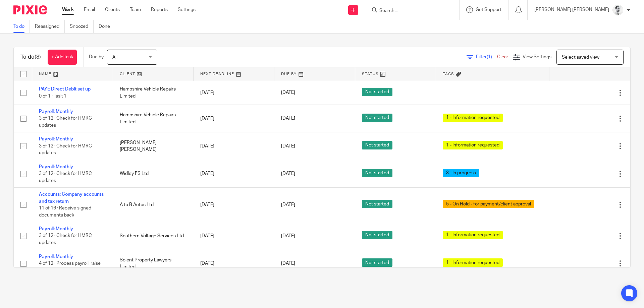 This screenshot has width=644, height=308. What do you see at coordinates (96, 57) in the screenshot?
I see `p: Due by` at bounding box center [96, 57].